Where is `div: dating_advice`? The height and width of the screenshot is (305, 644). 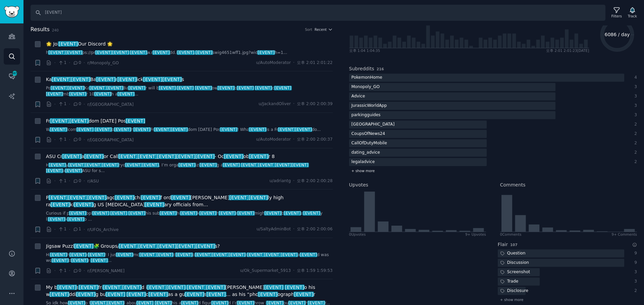
div: dating_advice is located at coordinates (365, 153).